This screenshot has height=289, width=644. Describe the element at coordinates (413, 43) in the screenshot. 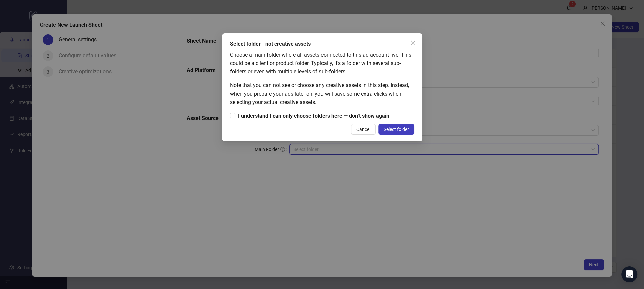

I see `span: close` at that location.